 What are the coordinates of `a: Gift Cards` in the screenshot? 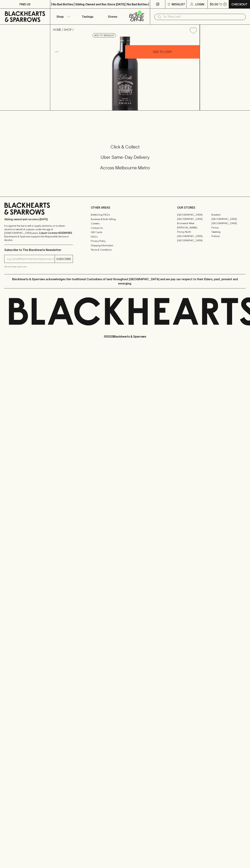 It's located at (125, 232).